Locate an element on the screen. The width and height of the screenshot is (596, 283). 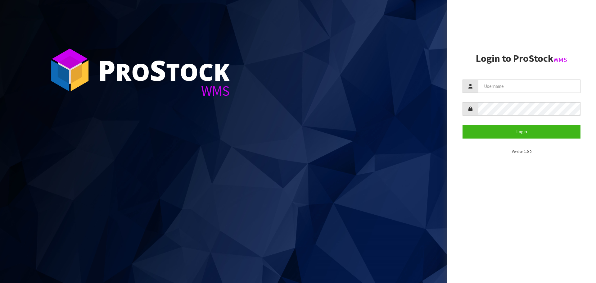
h2: Login to ProStock is located at coordinates (521, 58).